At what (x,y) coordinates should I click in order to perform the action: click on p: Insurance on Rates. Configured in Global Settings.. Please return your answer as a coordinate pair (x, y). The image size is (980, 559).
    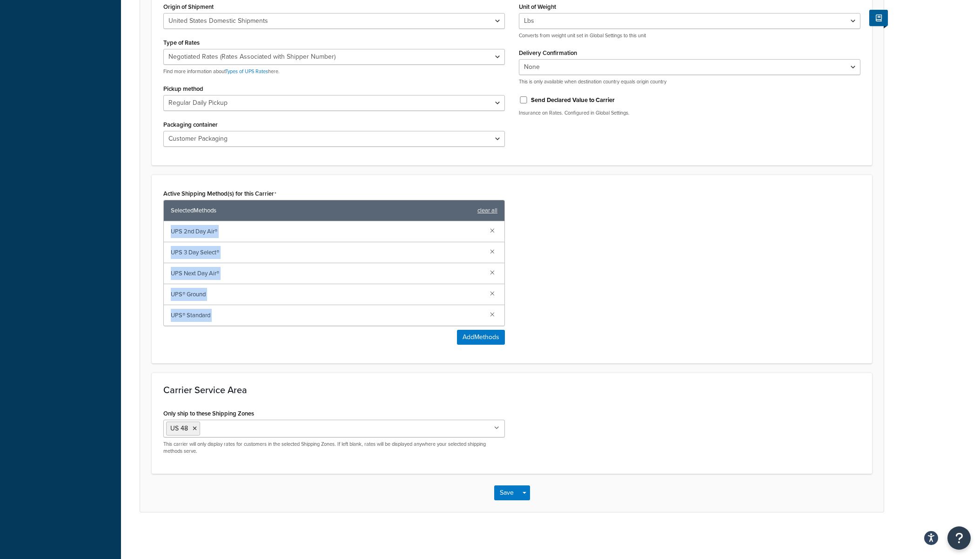
    Looking at the image, I should click on (690, 113).